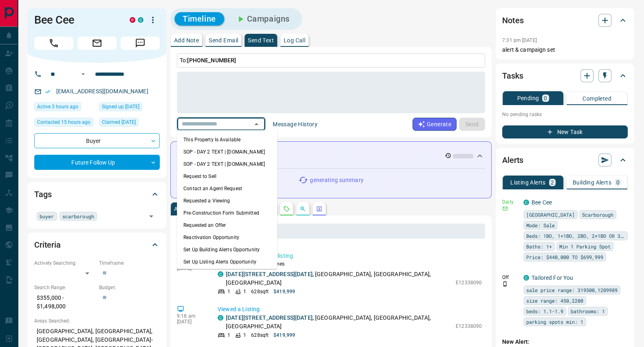 The width and height of the screenshot is (644, 347). What do you see at coordinates (199, 19) in the screenshot?
I see `button: Timeline` at bounding box center [199, 19].